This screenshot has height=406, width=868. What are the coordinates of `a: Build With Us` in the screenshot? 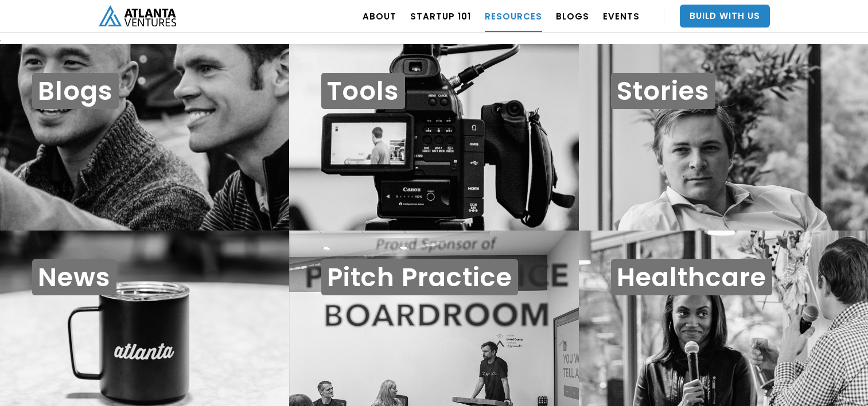 It's located at (725, 16).